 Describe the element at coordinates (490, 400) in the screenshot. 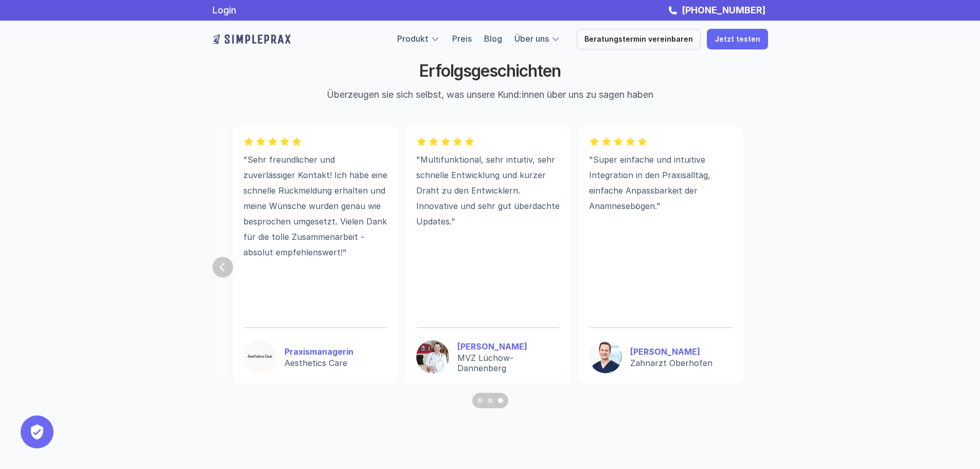

I see `button: Scroll to page 2` at that location.